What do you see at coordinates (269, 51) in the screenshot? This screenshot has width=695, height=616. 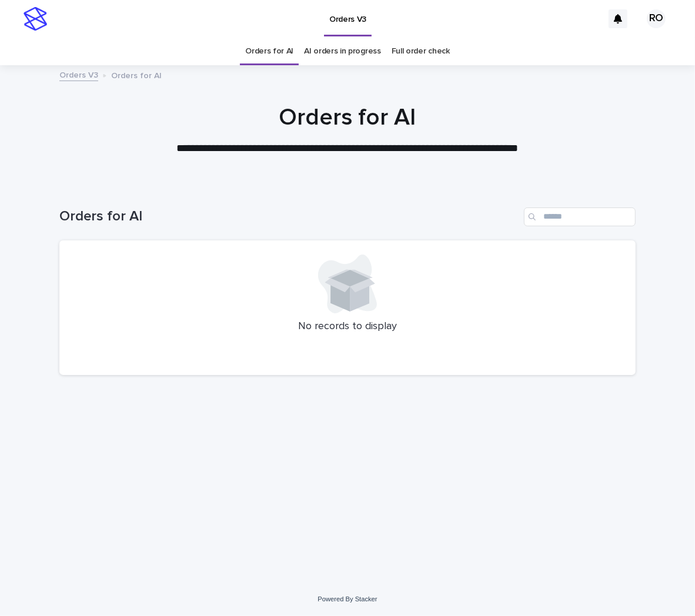 I see `a: Orders for AI` at bounding box center [269, 51].